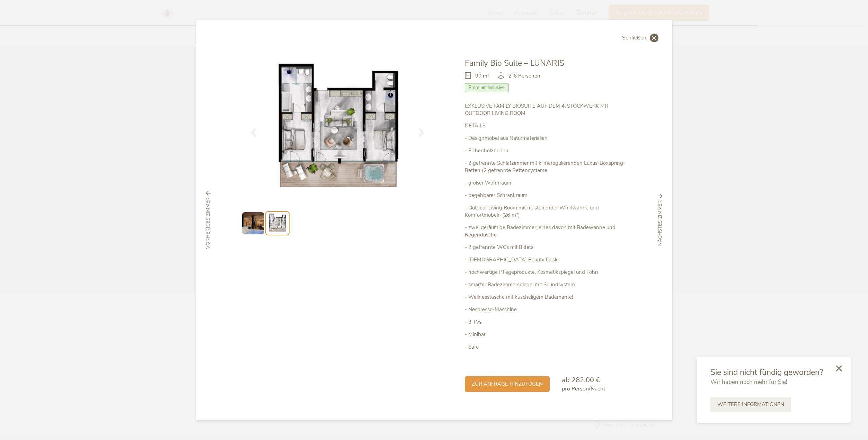 The image size is (868, 440). What do you see at coordinates (482, 76) in the screenshot?
I see `span: 90 m²` at bounding box center [482, 76].